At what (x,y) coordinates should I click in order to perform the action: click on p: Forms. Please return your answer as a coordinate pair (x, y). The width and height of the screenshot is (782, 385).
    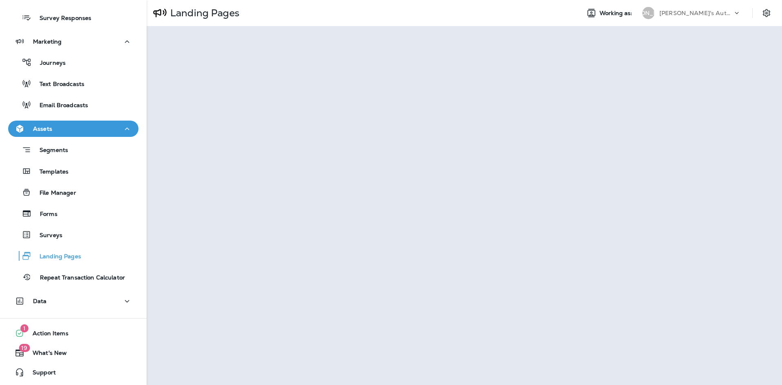
    Looking at the image, I should click on (44, 214).